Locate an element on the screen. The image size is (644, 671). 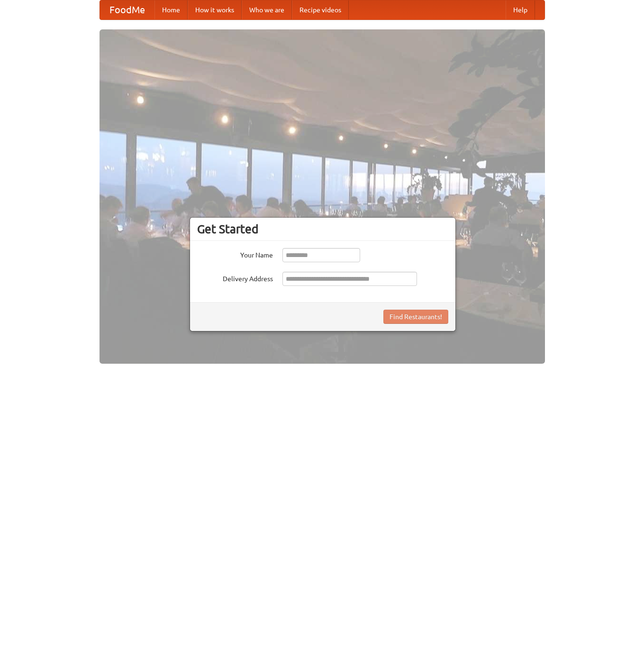
h3: Get Started is located at coordinates (323, 229).